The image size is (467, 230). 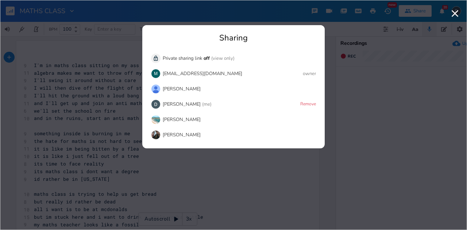 I want to click on div: (me), so click(x=207, y=104).